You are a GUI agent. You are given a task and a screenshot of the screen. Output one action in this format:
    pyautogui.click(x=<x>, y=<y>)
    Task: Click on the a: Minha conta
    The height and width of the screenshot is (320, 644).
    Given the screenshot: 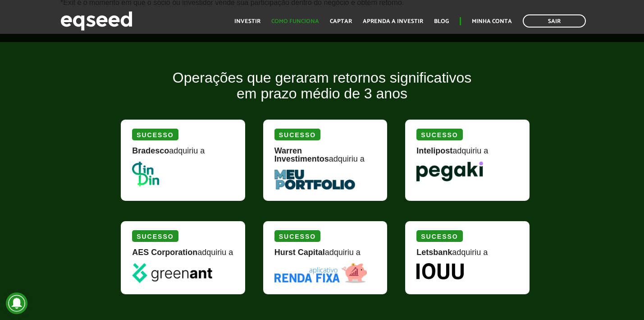 What is the action you would take?
    pyautogui.click(x=491, y=21)
    